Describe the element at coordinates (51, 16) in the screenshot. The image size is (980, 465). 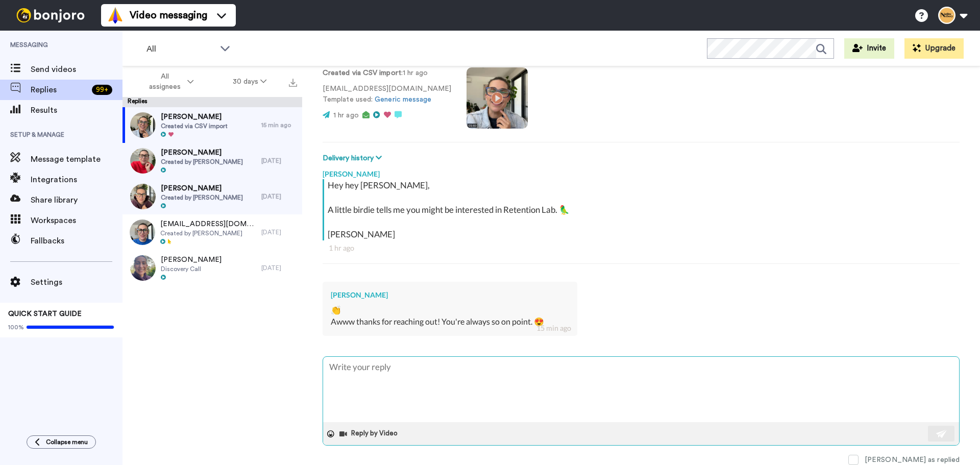
I see `img: bj-logo-header-white.svg` at that location.